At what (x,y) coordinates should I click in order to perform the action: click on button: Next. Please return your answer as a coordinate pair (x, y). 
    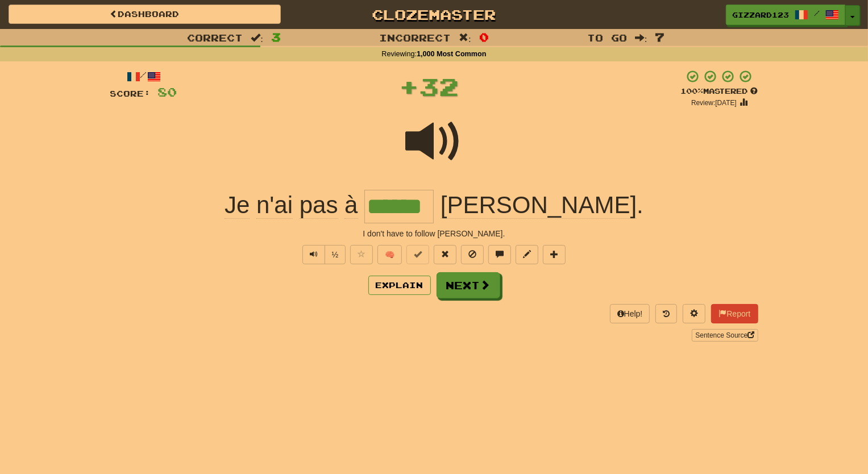
    Looking at the image, I should click on (469, 286).